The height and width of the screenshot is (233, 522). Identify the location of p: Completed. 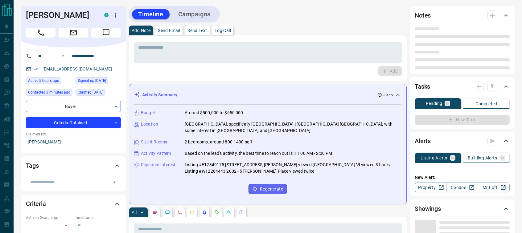
(486, 104).